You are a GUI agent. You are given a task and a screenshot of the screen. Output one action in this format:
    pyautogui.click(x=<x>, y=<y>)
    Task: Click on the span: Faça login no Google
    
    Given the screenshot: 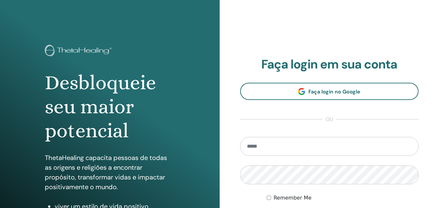 What is the action you would take?
    pyautogui.click(x=334, y=92)
    